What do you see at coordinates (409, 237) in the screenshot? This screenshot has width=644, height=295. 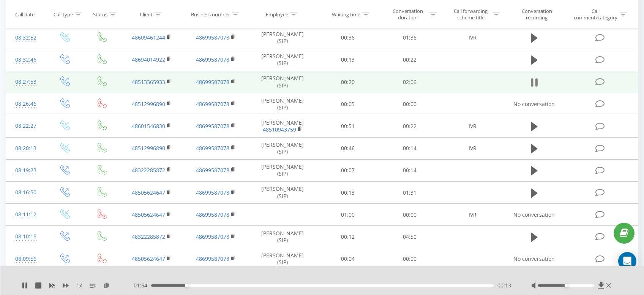 I see `td: 04:50` at bounding box center [409, 237].